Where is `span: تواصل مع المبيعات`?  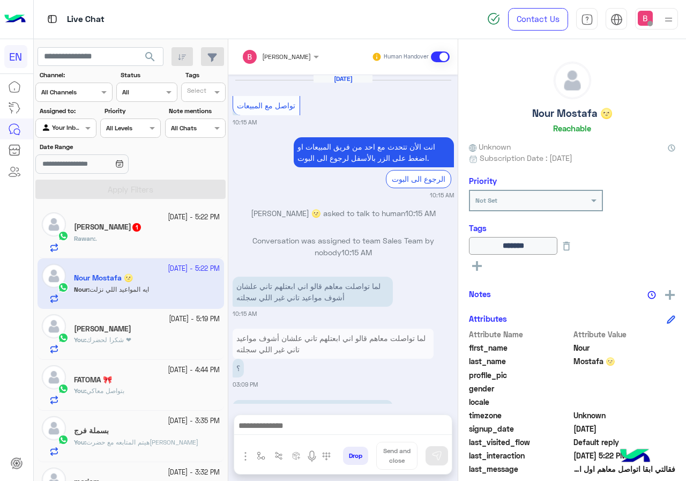
span: تواصل مع المبيعات is located at coordinates (266, 105).